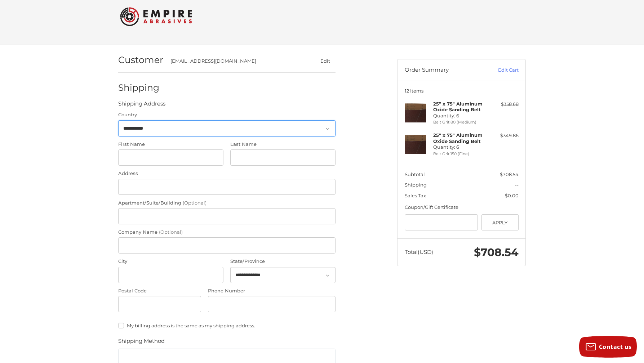 The height and width of the screenshot is (363, 644). I want to click on h3: Order Summary, so click(443, 70).